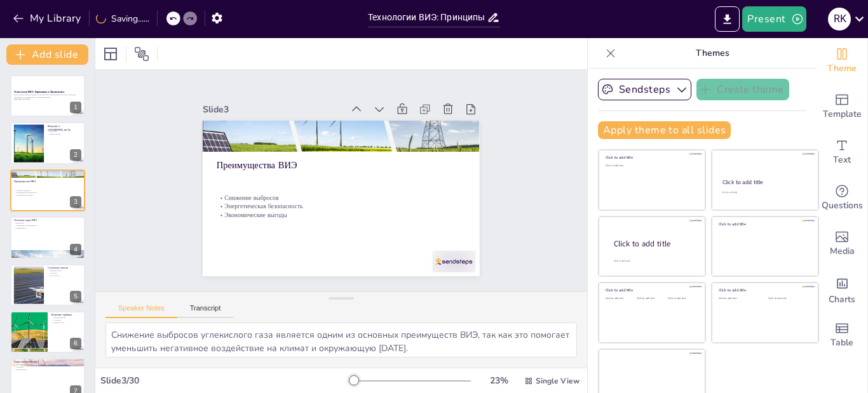 The width and height of the screenshot is (868, 393). I want to click on span: Media, so click(841, 252).